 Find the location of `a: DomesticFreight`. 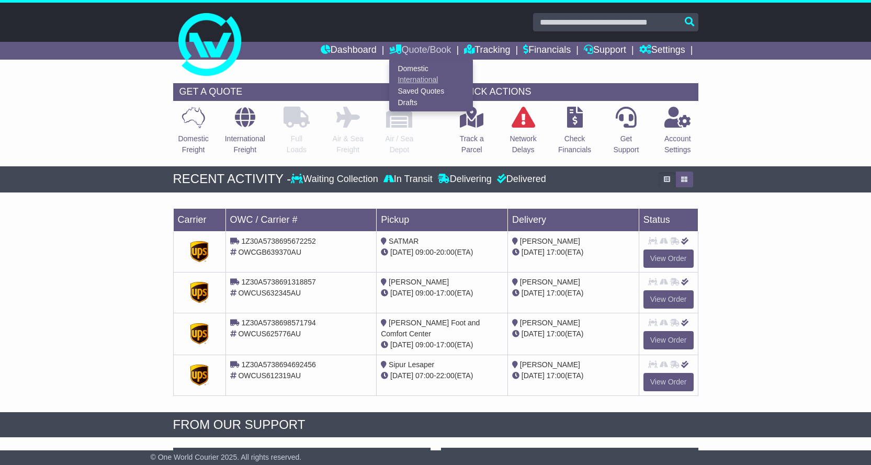

a: DomesticFreight is located at coordinates (193, 133).